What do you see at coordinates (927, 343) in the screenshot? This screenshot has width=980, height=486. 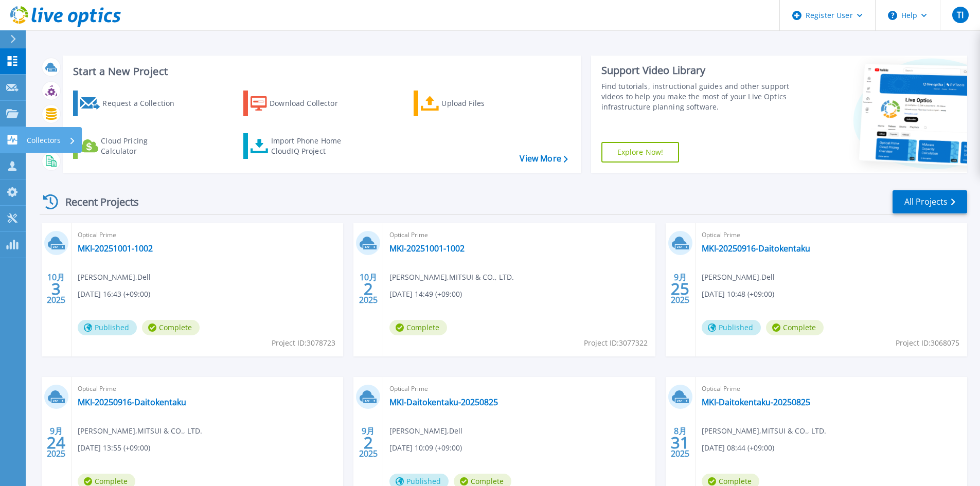 I see `span: Project ID: 3068075` at bounding box center [927, 343].